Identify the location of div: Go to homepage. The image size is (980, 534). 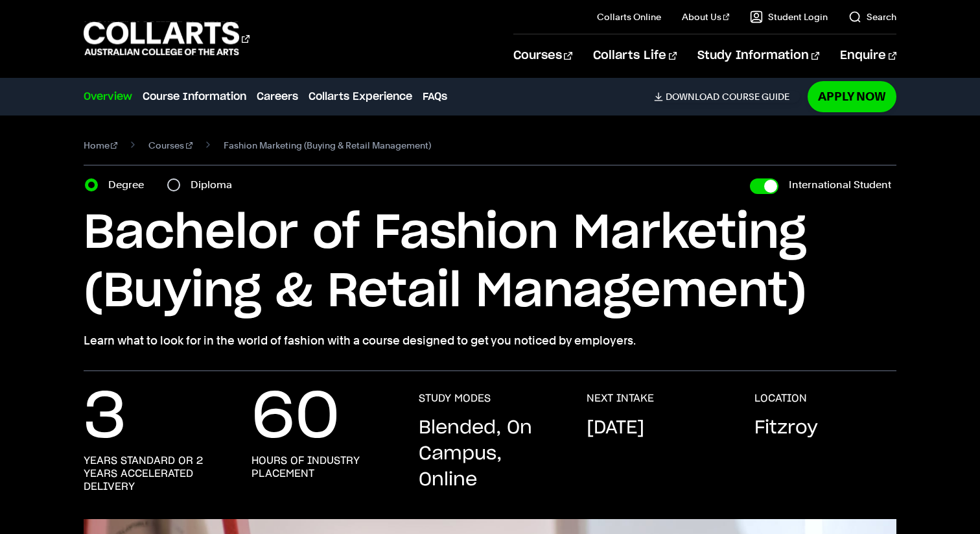
(166, 38).